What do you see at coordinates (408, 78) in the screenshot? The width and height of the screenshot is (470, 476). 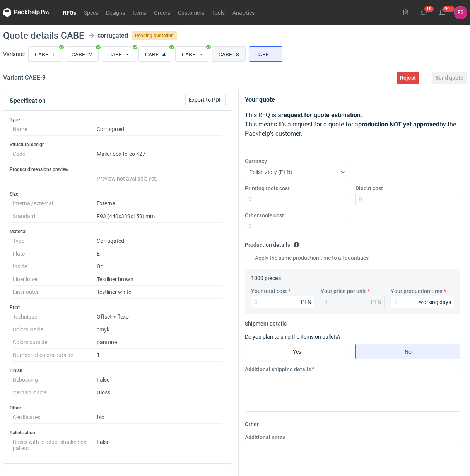 I see `span: Reject` at bounding box center [408, 78].